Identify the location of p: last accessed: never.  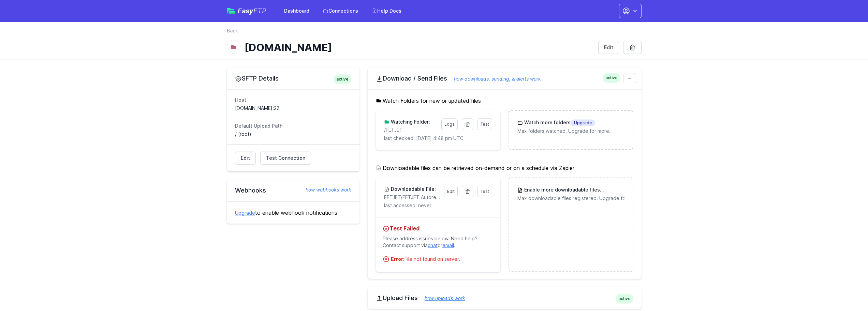
(438, 205).